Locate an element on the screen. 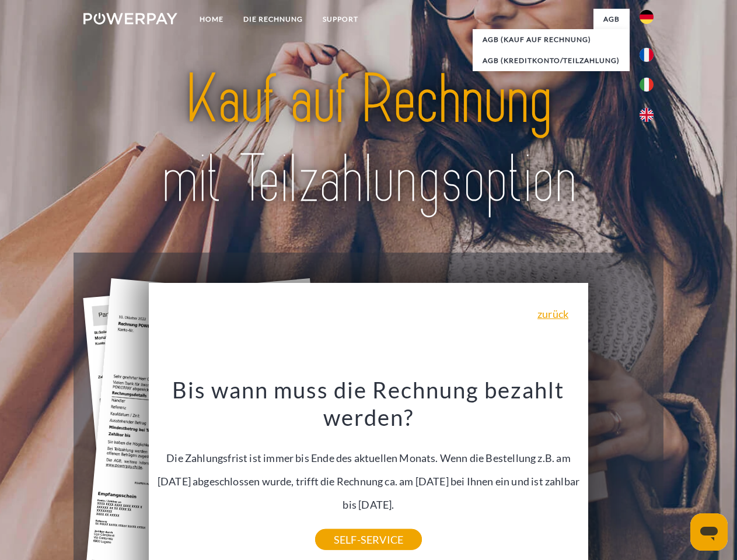 The width and height of the screenshot is (737, 560). img: en is located at coordinates (647, 115).